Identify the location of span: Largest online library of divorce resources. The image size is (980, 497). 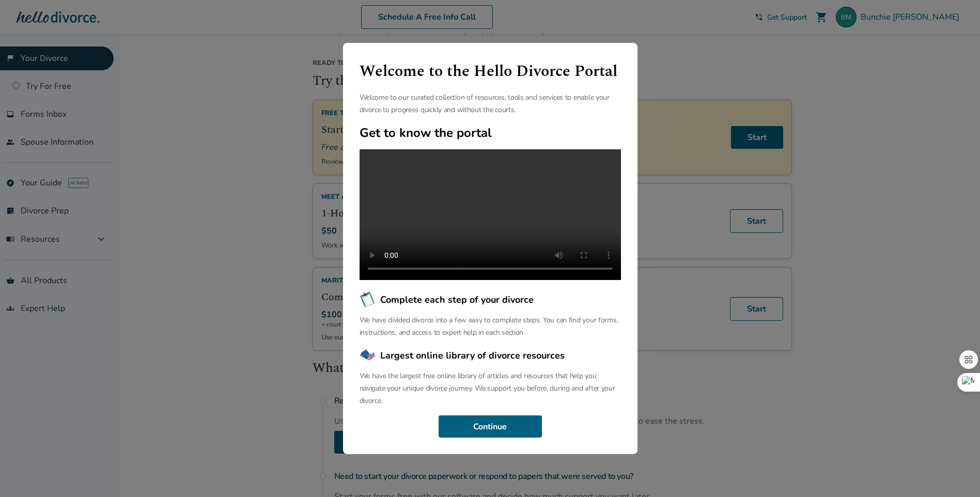
(473, 355).